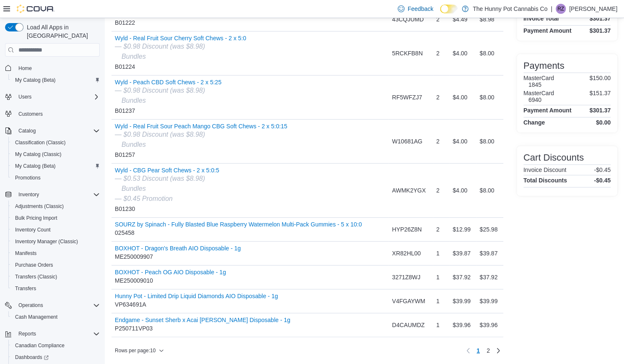 This screenshot has width=624, height=364. What do you see at coordinates (463, 253) in the screenshot?
I see `div: $39.87` at bounding box center [463, 253].